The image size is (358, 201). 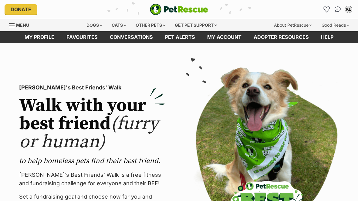 What do you see at coordinates (21, 25) in the screenshot?
I see `a: Menu` at bounding box center [21, 25].